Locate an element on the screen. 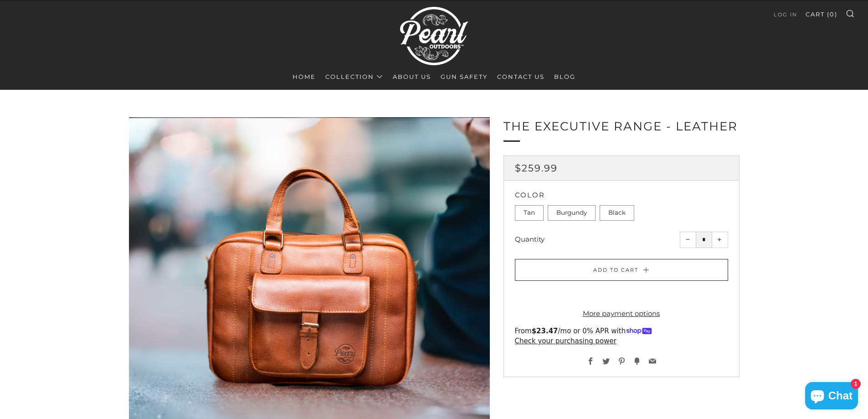  a: Blog is located at coordinates (564, 77).